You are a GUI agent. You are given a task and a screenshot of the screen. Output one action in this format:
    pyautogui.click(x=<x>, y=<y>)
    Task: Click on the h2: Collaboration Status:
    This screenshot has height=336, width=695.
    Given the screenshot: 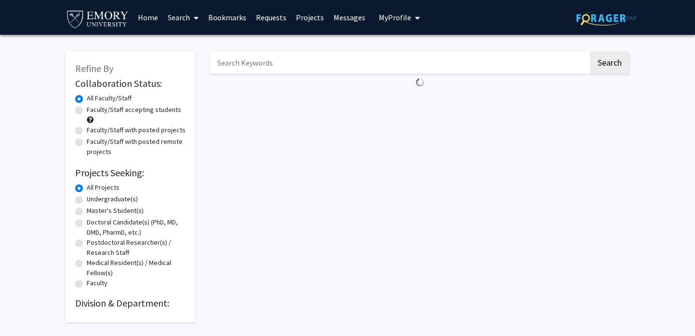 What is the action you would take?
    pyautogui.click(x=131, y=83)
    